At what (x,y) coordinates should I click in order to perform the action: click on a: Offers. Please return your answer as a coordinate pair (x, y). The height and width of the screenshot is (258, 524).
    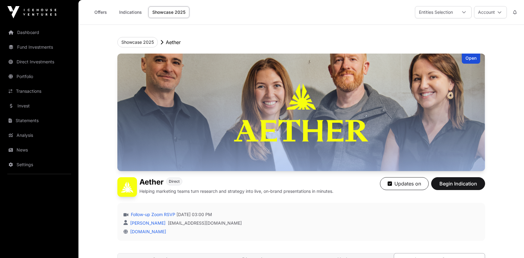
    Looking at the image, I should click on (100, 12).